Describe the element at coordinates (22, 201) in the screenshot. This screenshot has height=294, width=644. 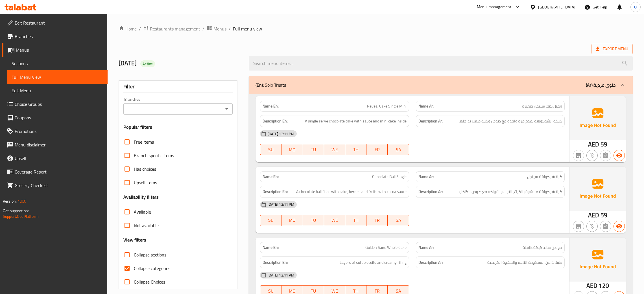
I see `span: 1.0.0` at that location.